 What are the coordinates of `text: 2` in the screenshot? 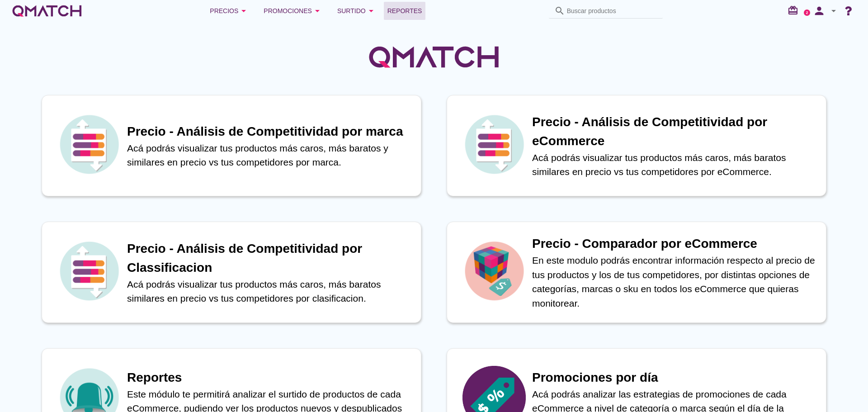 It's located at (807, 12).